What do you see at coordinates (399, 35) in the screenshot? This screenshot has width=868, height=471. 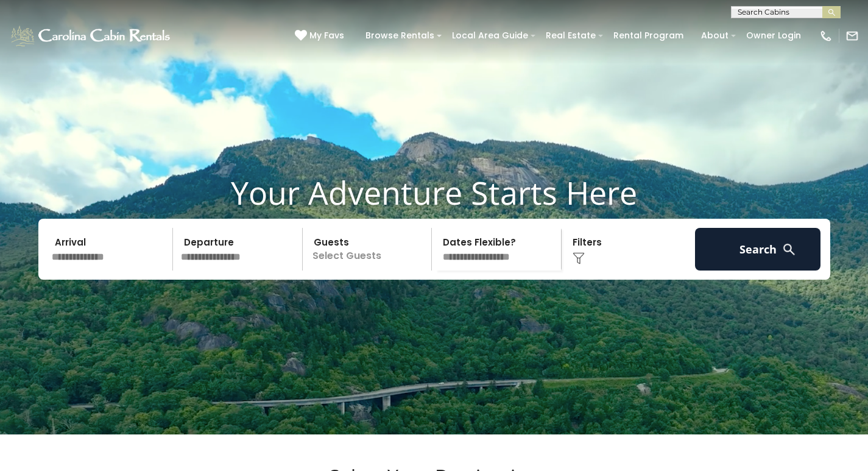 I see `a: Browse Rentals` at bounding box center [399, 35].